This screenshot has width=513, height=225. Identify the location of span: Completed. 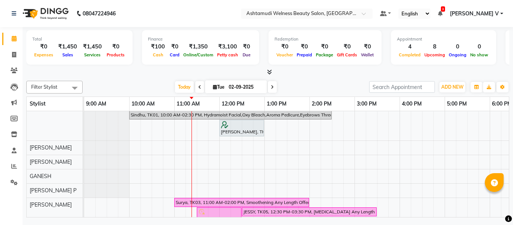
(409, 55).